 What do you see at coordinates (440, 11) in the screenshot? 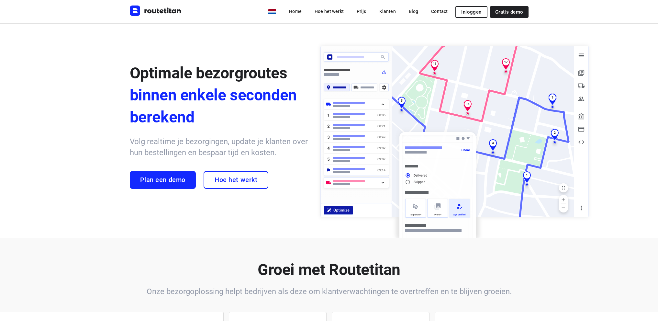
I see `a: Contact` at bounding box center [440, 11].